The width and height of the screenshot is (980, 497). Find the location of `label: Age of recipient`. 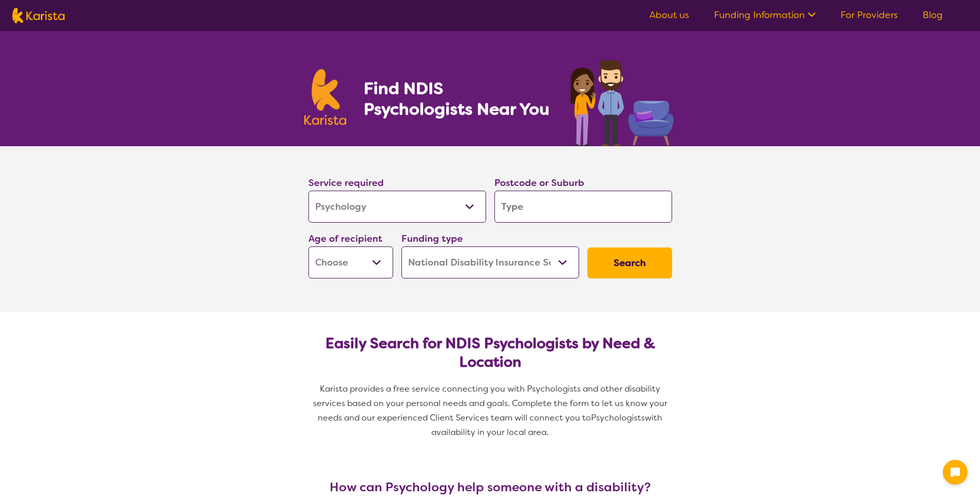

label: Age of recipient is located at coordinates (345, 239).